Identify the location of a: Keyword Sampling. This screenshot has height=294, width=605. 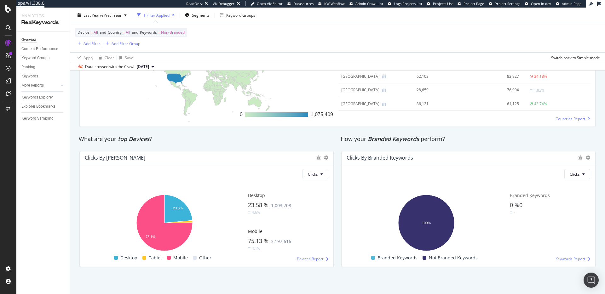
(43, 119).